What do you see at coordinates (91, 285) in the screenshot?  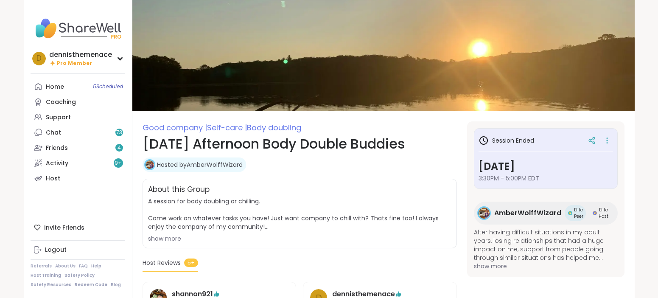 I see `a: Redeem Code` at bounding box center [91, 285].